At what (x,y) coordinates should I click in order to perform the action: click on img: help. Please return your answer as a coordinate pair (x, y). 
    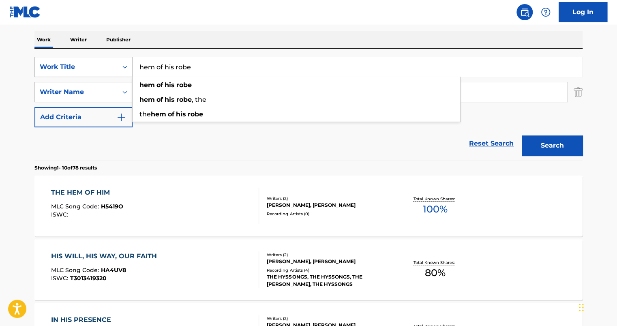
    Looking at the image, I should click on (546, 12).